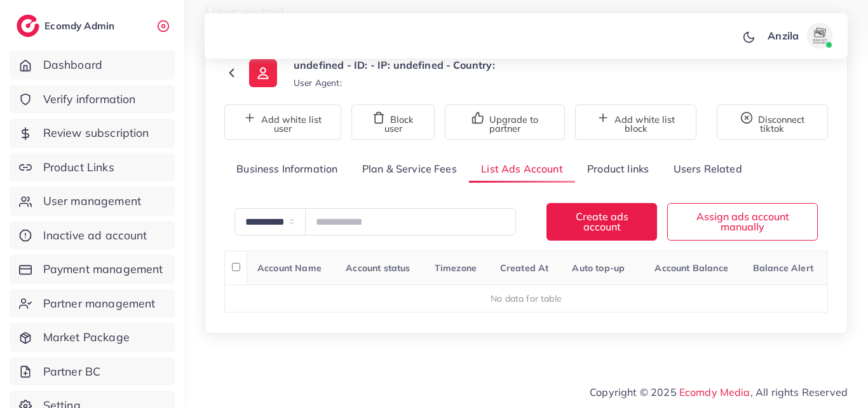 This screenshot has height=408, width=868. I want to click on a: Review subscription, so click(92, 133).